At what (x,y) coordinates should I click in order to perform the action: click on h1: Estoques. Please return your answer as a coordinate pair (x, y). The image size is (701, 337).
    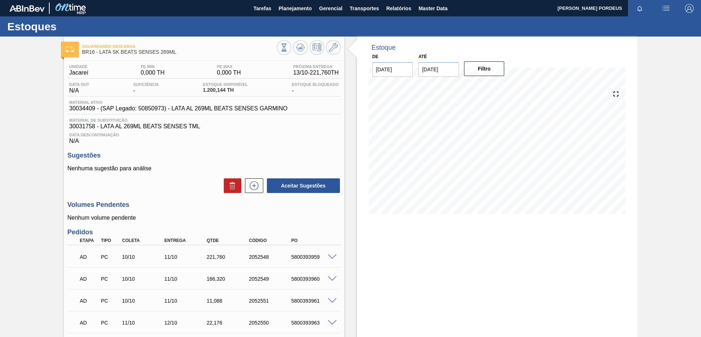
    Looking at the image, I should click on (72, 26).